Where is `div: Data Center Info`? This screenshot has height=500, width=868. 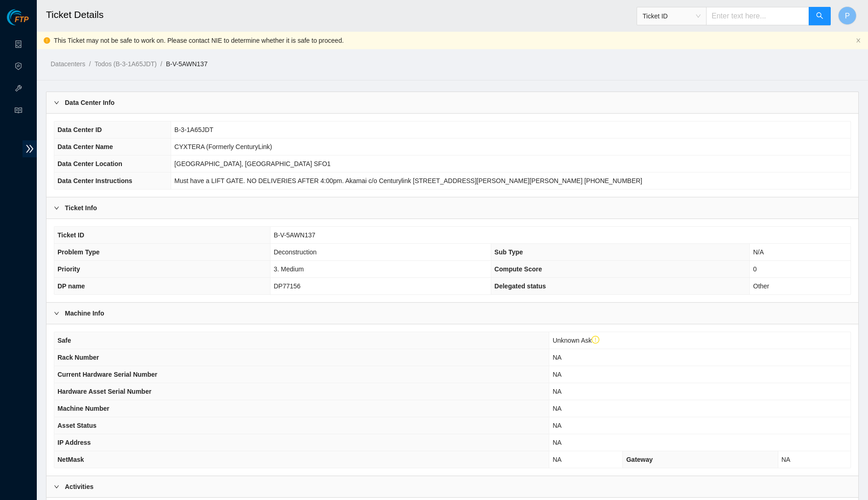 div: Data Center Info is located at coordinates (452, 103).